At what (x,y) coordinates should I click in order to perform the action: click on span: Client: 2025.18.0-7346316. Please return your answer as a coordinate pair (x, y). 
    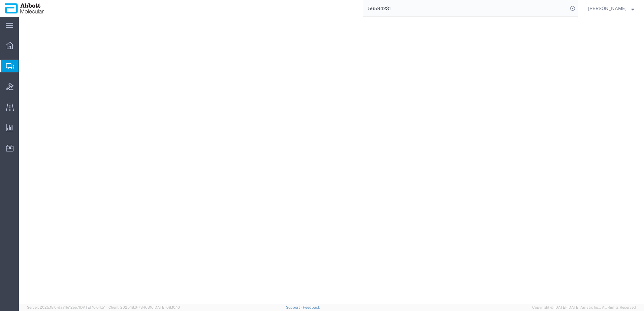
    Looking at the image, I should click on (144, 307).